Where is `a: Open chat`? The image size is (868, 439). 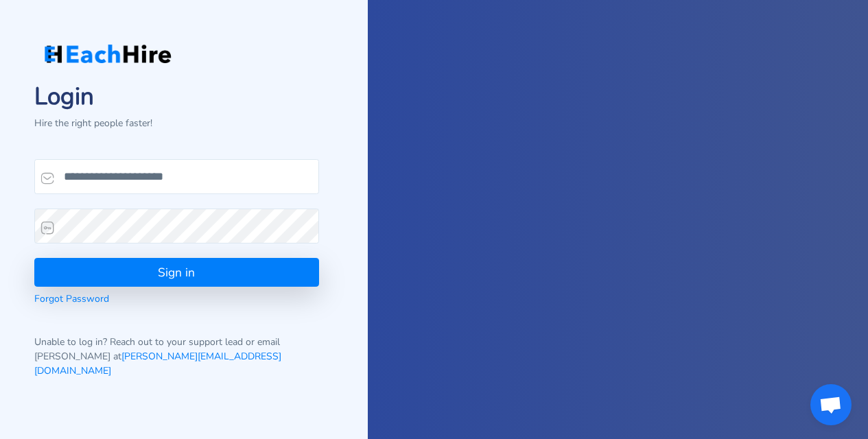 a: Open chat is located at coordinates (831, 404).